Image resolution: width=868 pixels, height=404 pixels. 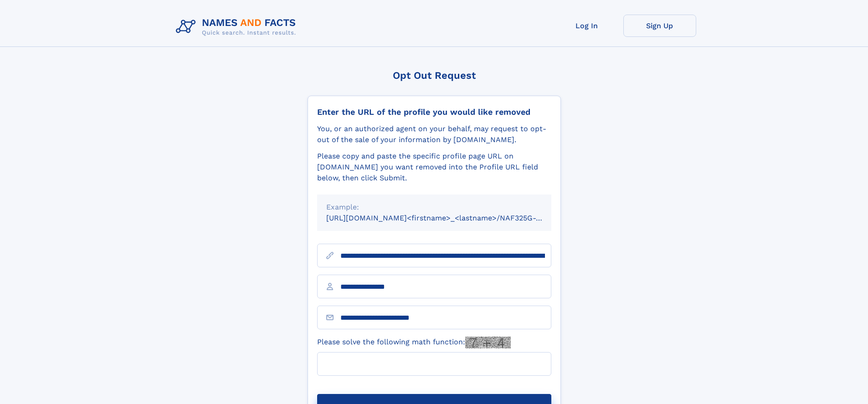 What do you see at coordinates (434, 75) in the screenshot?
I see `div: Opt Out Request` at bounding box center [434, 75].